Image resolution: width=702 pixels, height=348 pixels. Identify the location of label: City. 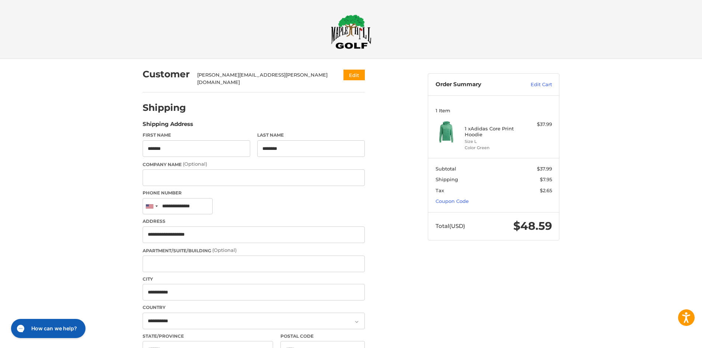
(253, 279).